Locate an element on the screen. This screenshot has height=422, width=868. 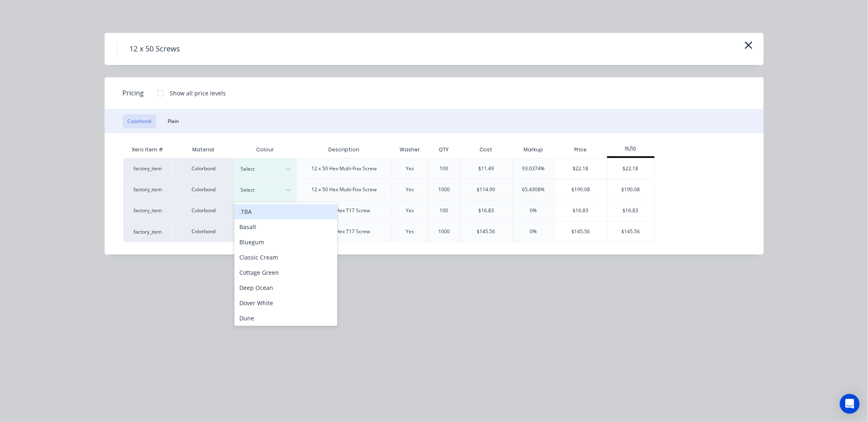
span: Pricing is located at coordinates (134, 93).